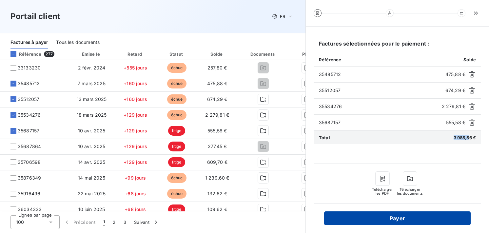  What do you see at coordinates (29, 194) in the screenshot?
I see `span: 35916496` at bounding box center [29, 194].